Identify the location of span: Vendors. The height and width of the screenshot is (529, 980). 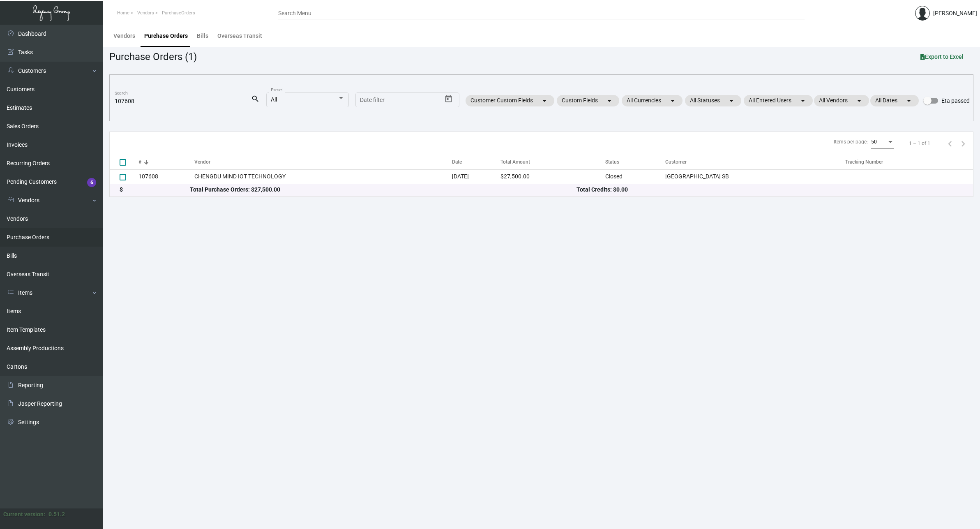
(145, 13).